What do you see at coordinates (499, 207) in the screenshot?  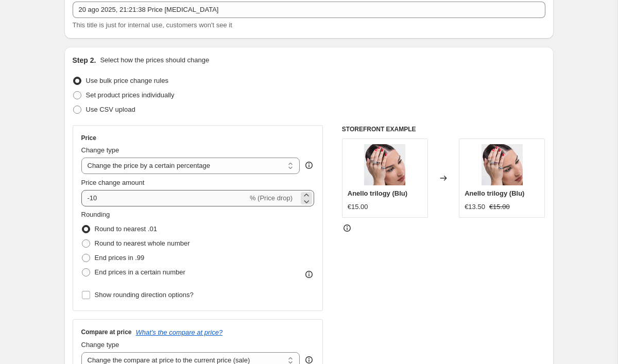 I see `strike: €15.00` at bounding box center [499, 207].